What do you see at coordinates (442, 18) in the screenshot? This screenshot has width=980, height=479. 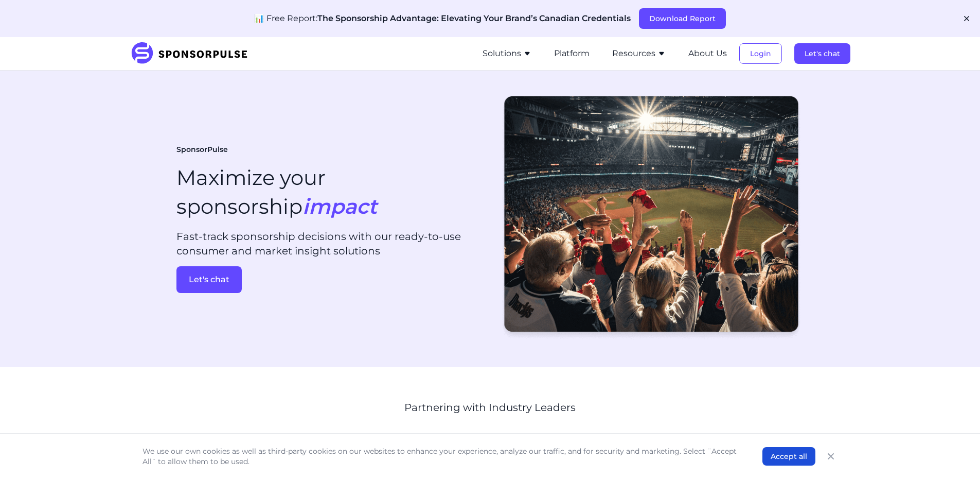 I see `p: 📊 Free Report:` at bounding box center [442, 18].